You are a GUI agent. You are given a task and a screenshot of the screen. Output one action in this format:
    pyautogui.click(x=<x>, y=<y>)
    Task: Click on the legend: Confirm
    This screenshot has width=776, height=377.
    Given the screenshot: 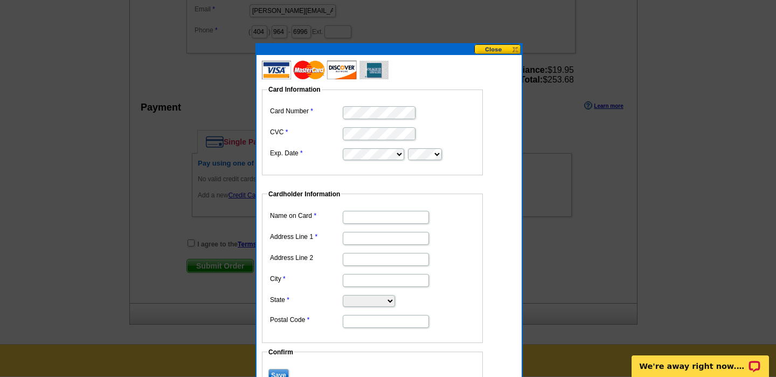 What is the action you would take?
    pyautogui.click(x=281, y=352)
    